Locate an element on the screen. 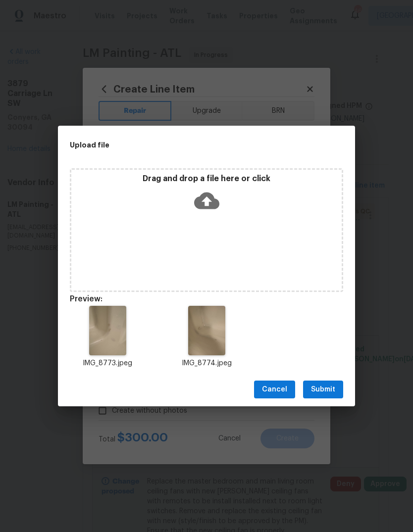 The height and width of the screenshot is (532, 413). button: Submit is located at coordinates (323, 390).